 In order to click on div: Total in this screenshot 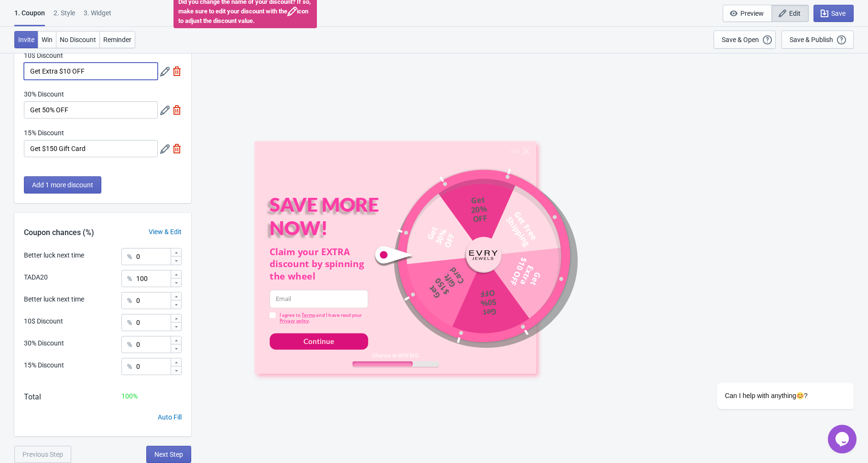, I will do `click(32, 397)`.